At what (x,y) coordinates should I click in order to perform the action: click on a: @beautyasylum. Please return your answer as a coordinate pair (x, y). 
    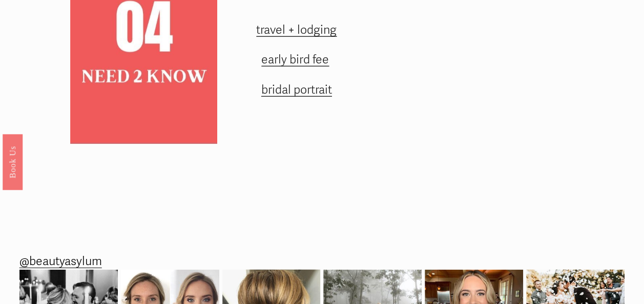
    Looking at the image, I should click on (61, 261).